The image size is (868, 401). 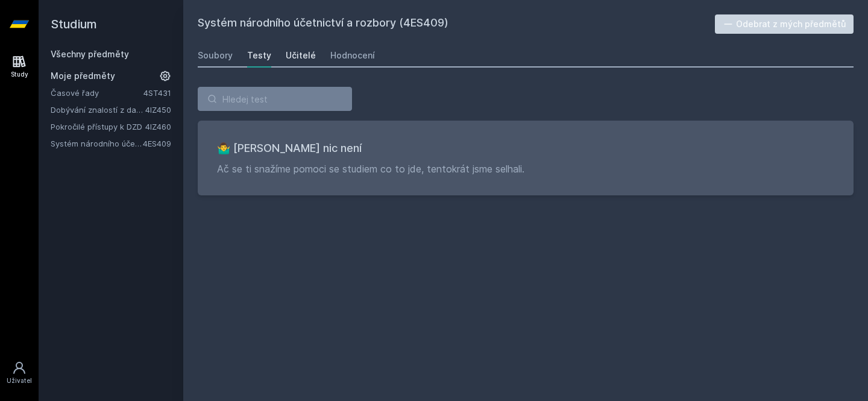 What do you see at coordinates (456, 24) in the screenshot?
I see `h2: Systém národního účetnictví a rozbory (4ES409)` at bounding box center [456, 24].